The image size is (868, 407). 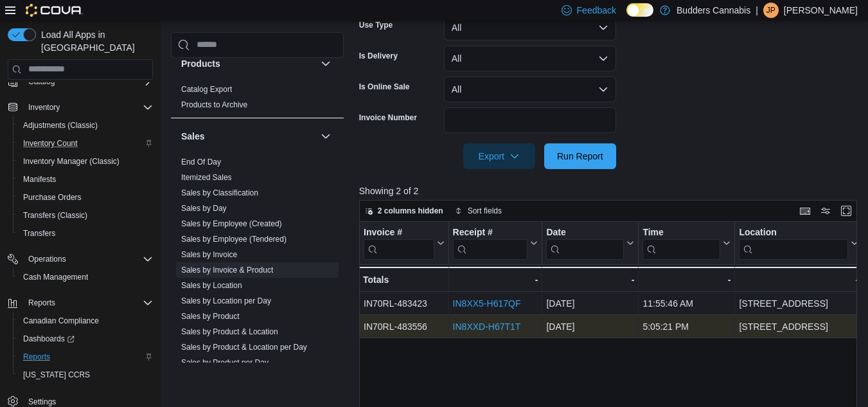 What do you see at coordinates (231, 224) in the screenshot?
I see `a: Sales by Employee (Created)` at bounding box center [231, 224].